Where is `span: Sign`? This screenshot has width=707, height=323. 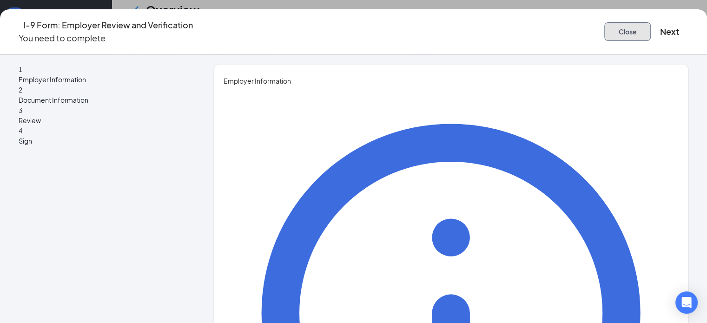
span: Sign is located at coordinates (102, 141).